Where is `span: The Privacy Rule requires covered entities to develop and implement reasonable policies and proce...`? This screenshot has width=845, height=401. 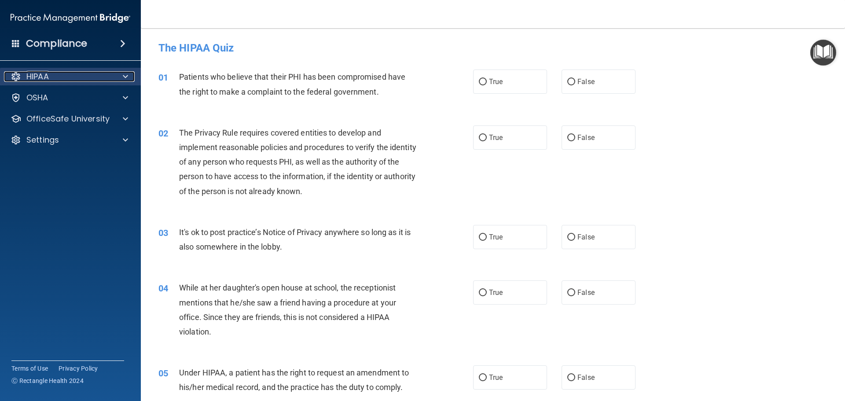
span: The Privacy Rule requires covered entities to develop and implement reasonable policies and proce... is located at coordinates (298, 162).